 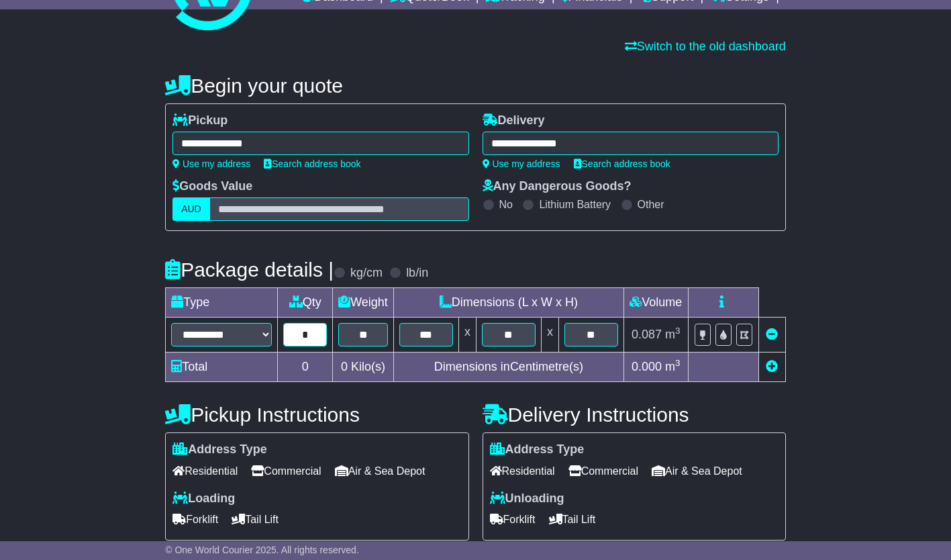 I want to click on label: No, so click(x=506, y=204).